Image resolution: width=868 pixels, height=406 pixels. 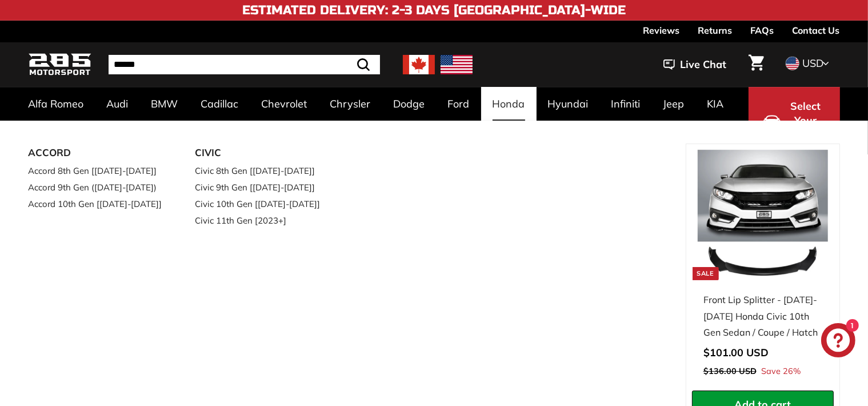 I want to click on a: Audi, so click(x=118, y=104).